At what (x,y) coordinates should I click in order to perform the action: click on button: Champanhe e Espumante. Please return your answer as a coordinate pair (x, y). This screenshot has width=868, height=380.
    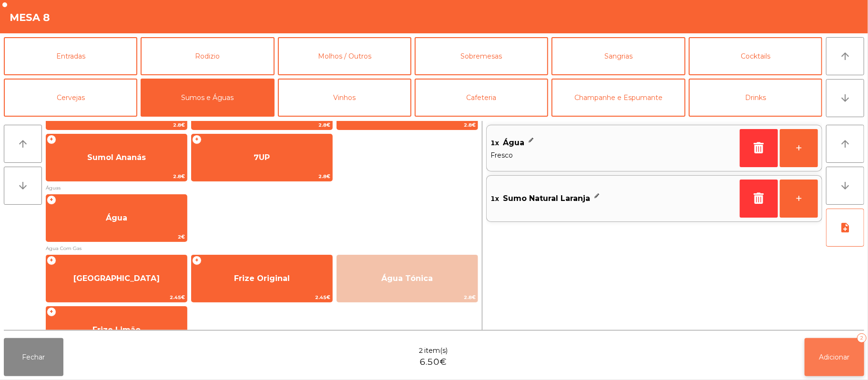
    Looking at the image, I should click on (618, 98).